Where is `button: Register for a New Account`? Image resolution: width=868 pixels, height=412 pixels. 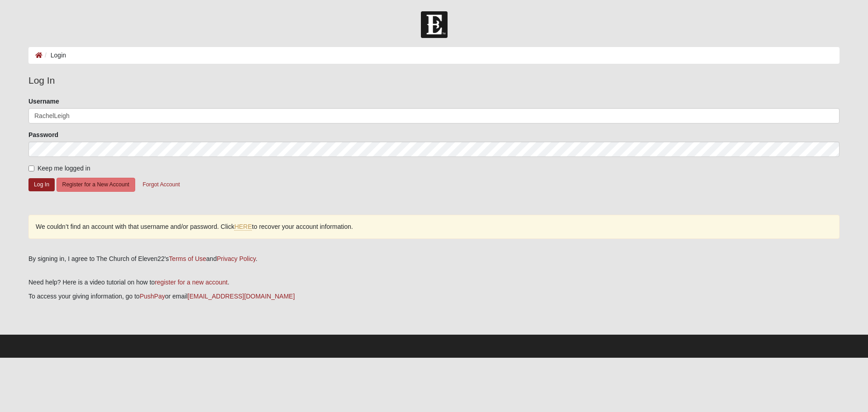 button: Register for a New Account is located at coordinates (96, 185).